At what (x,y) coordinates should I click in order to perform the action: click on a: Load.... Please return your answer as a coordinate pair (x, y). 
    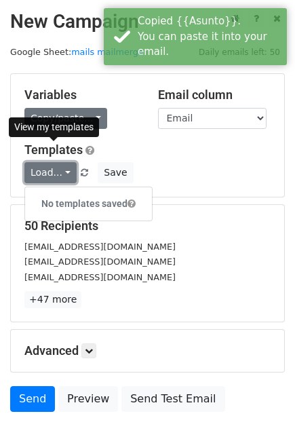
    Looking at the image, I should click on (50, 172).